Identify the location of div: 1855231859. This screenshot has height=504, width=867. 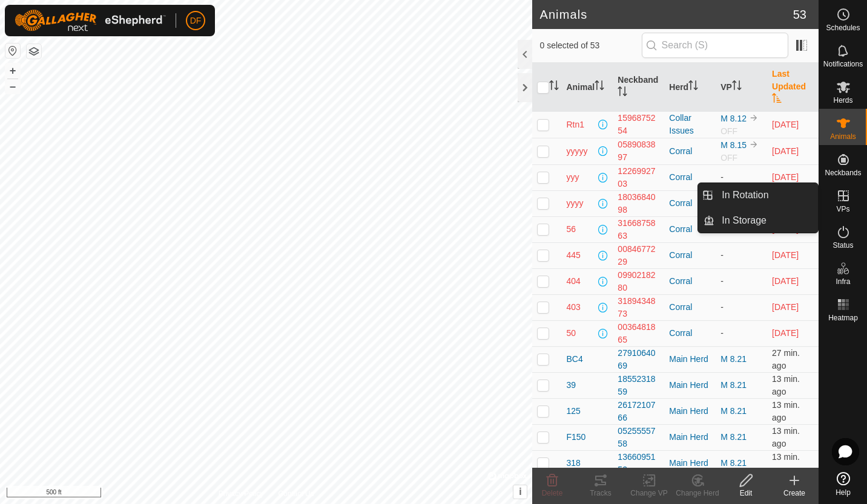
(638, 386).